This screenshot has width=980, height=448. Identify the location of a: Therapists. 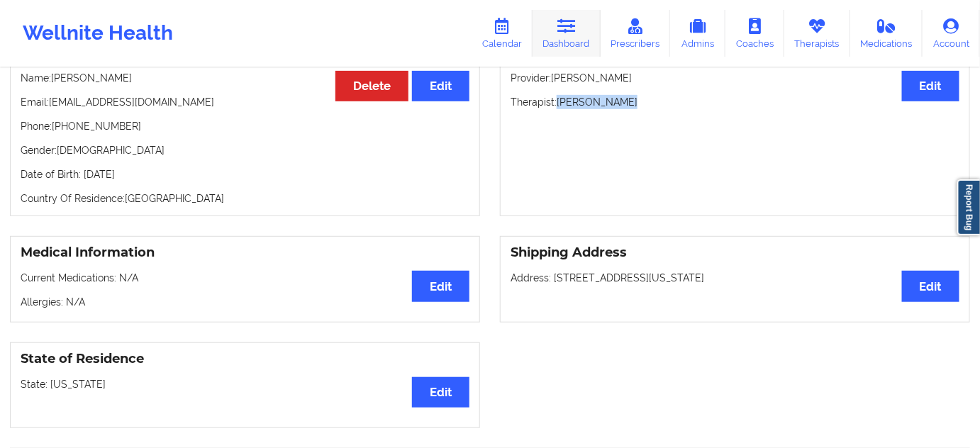
(816, 34).